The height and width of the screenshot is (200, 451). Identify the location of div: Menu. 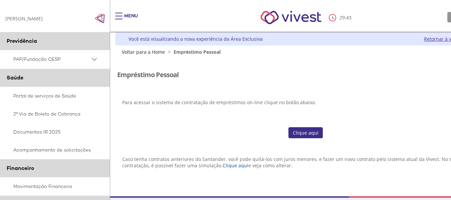
(131, 19).